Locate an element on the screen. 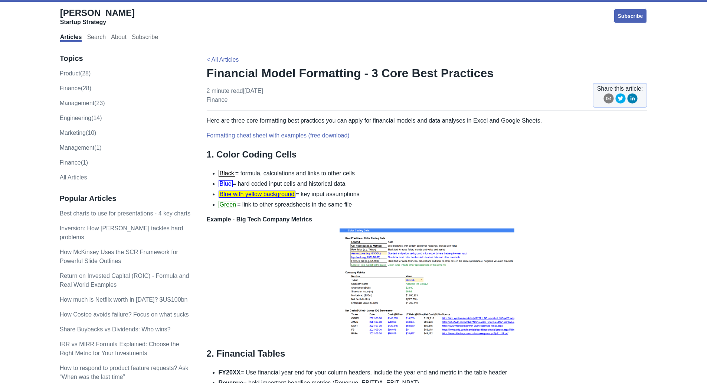 The image size is (707, 383). span: Black is located at coordinates (227, 173).